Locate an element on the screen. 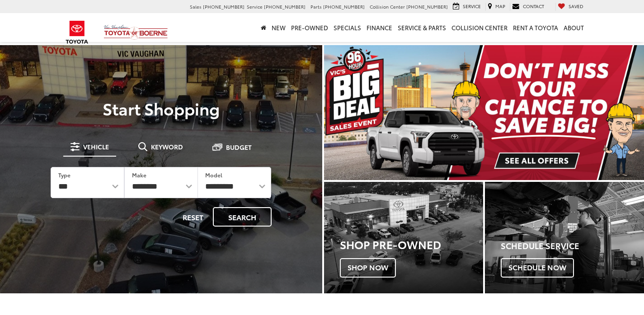  img: Vic Vaughan Toyota of Boerne is located at coordinates (136, 32).